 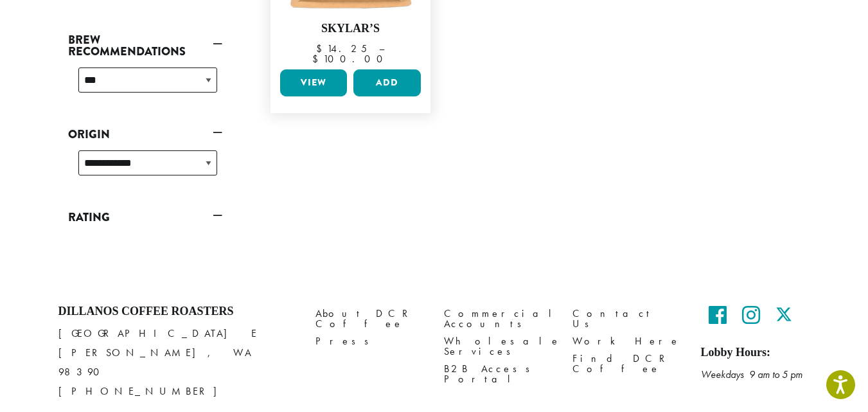 What do you see at coordinates (146, 233) in the screenshot?
I see `div: Rating` at bounding box center [146, 233].